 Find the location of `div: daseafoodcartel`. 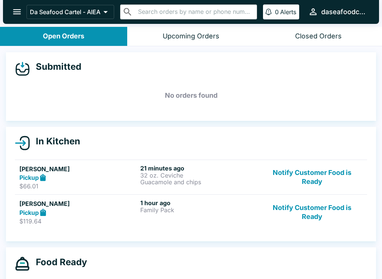

div: daseafoodcartel is located at coordinates (344, 12).